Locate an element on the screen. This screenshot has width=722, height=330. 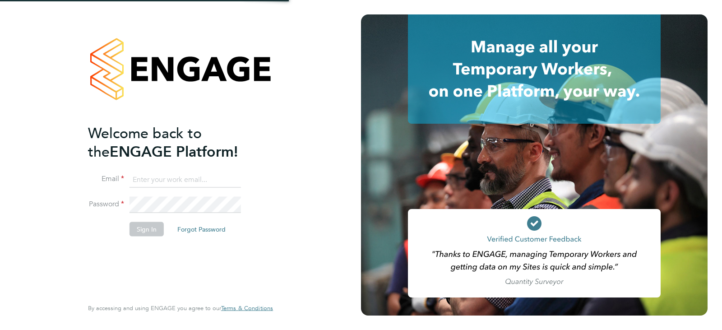
button: Sign In is located at coordinates (147, 229).